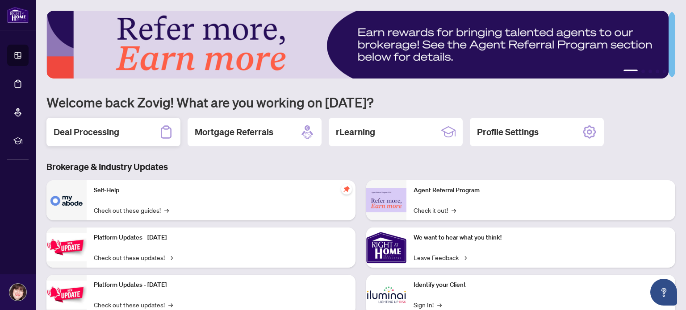 The image size is (686, 310). What do you see at coordinates (657, 71) in the screenshot?
I see `button: 4` at bounding box center [657, 71].